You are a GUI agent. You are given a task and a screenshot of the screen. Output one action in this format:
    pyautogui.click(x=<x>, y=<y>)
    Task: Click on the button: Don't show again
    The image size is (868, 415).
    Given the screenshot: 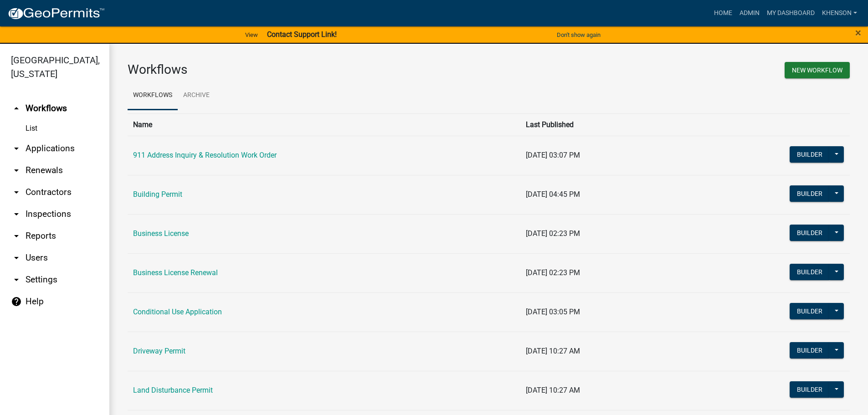 What is the action you would take?
    pyautogui.click(x=579, y=35)
    